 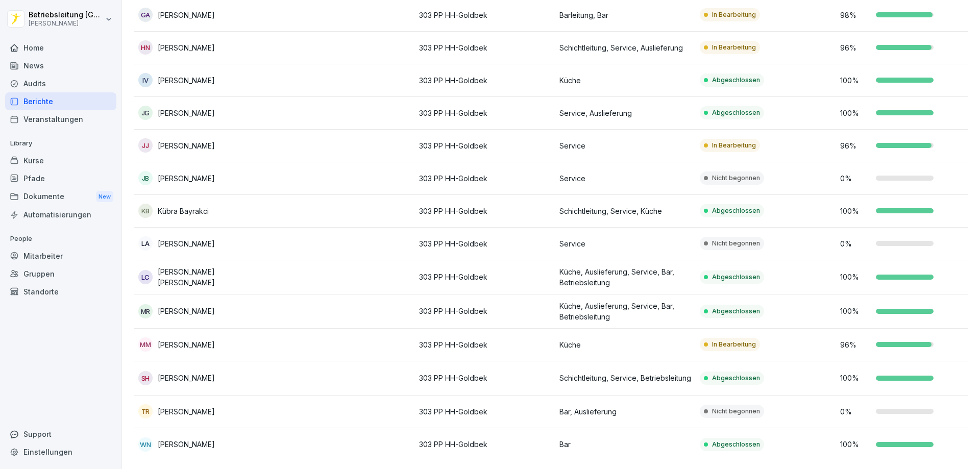 What do you see at coordinates (625, 444) in the screenshot?
I see `p: Bar` at bounding box center [625, 444].